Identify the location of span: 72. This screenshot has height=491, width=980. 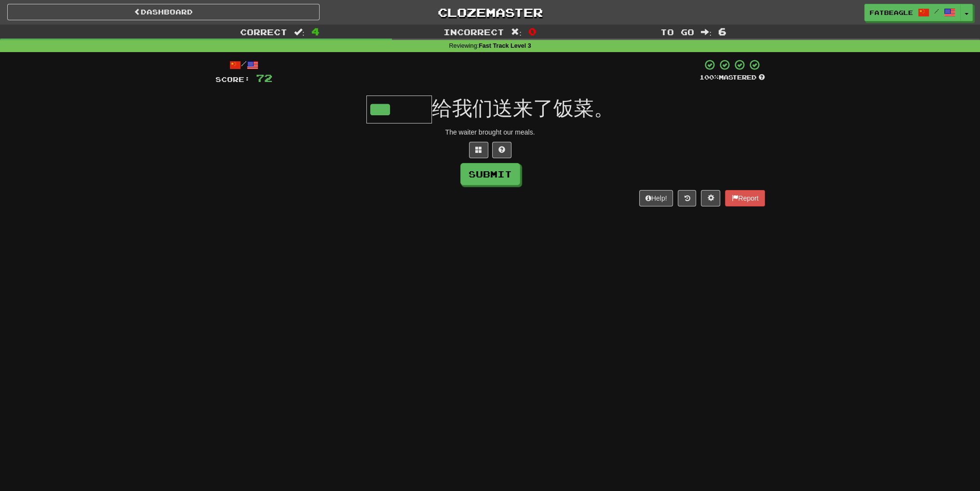
(264, 77).